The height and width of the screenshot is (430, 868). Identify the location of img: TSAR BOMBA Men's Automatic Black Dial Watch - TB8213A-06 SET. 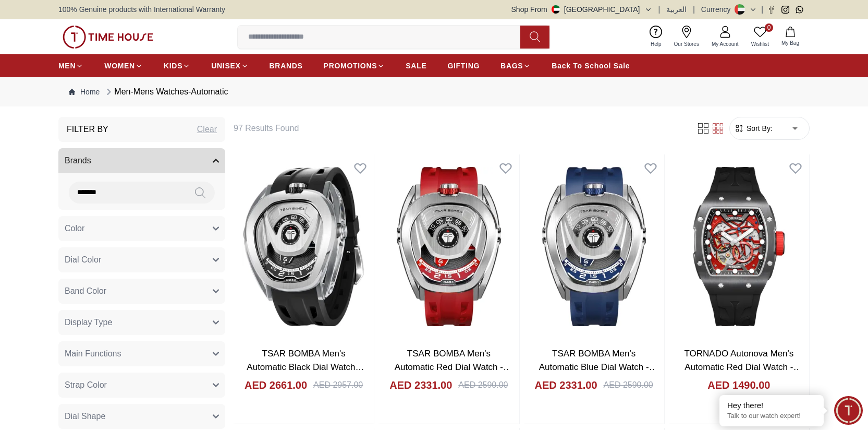
(303, 246).